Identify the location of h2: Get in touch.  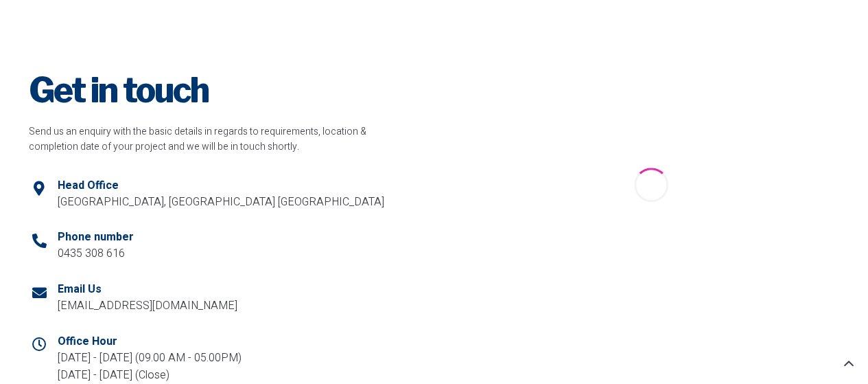
(217, 90).